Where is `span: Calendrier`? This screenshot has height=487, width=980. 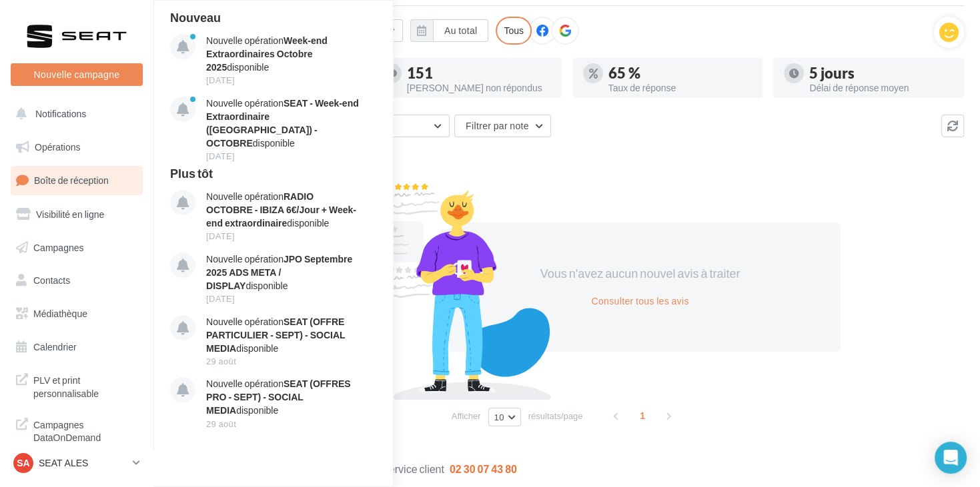 span: Calendrier is located at coordinates (54, 347).